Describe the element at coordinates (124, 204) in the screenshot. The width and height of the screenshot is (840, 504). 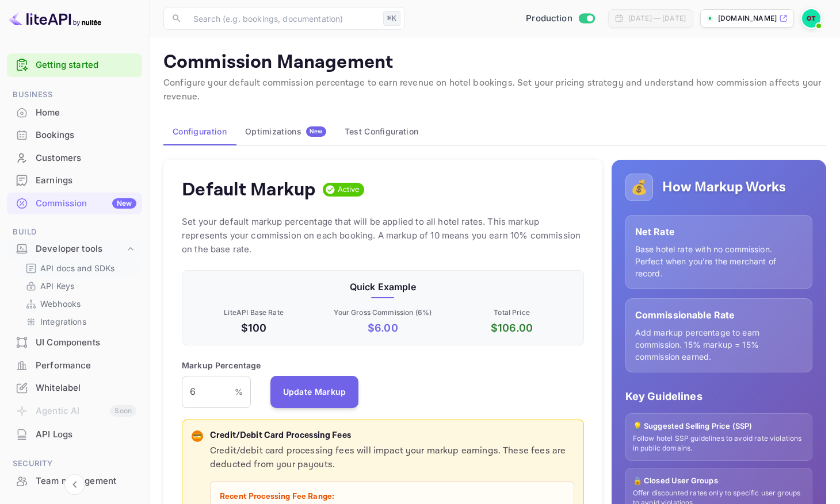
I see `div: New` at that location.